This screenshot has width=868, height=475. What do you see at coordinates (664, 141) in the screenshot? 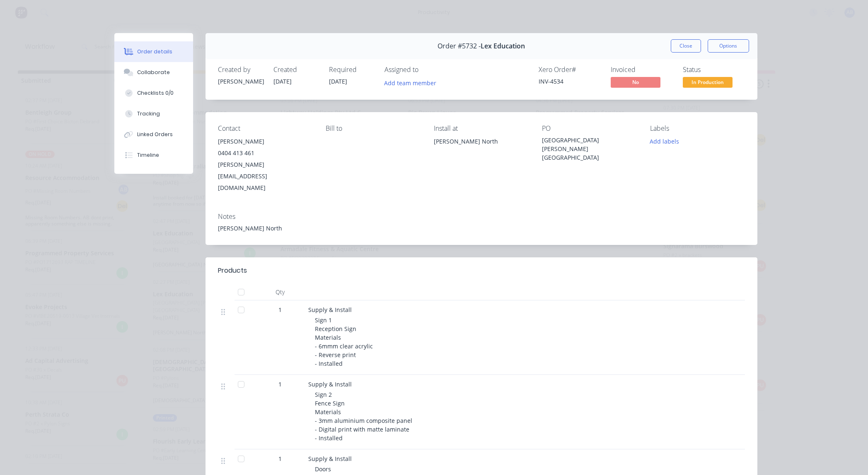
I see `button: Add labels` at bounding box center [664, 141].